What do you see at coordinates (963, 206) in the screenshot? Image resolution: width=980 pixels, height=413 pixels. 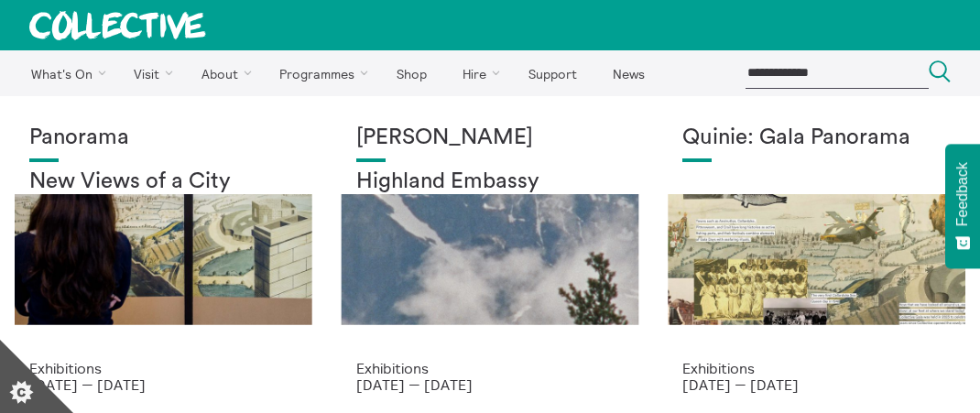 I see `button: Feedback - Show survey` at bounding box center [963, 206].